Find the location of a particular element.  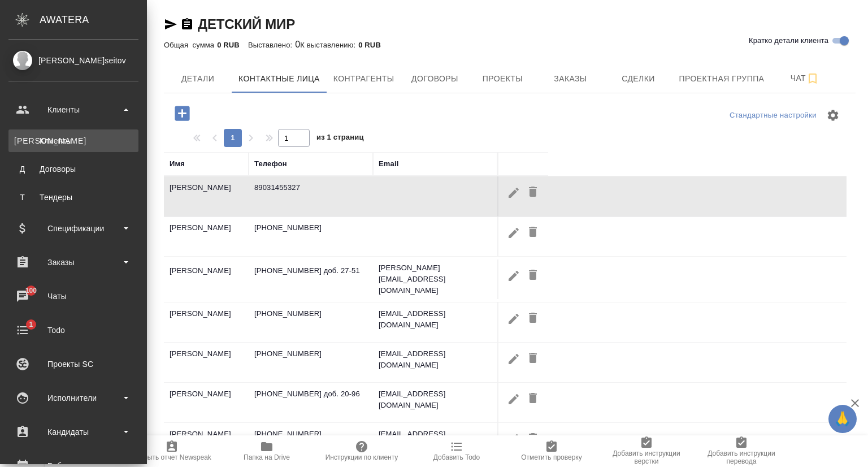

div: Заказы is located at coordinates (73, 262).